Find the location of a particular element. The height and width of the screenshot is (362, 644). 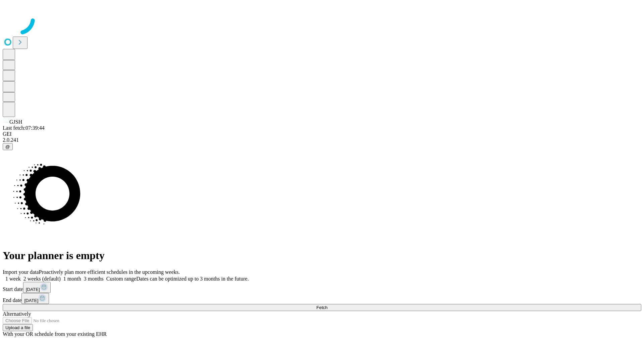

span: 3 months is located at coordinates (94, 279).